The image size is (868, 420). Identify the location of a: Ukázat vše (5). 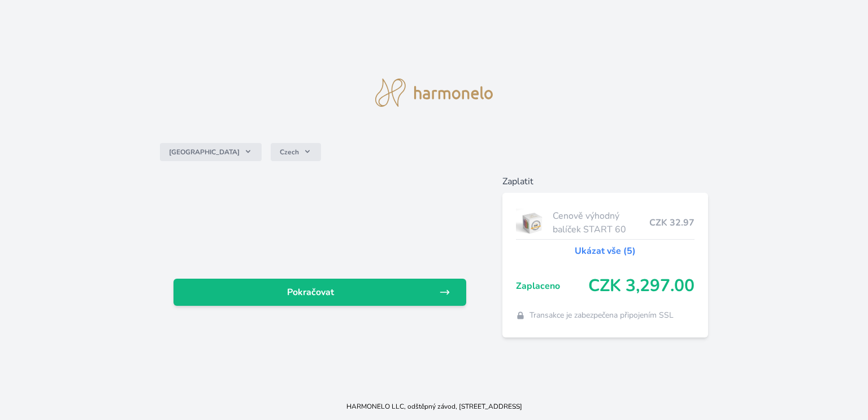
(606, 252).